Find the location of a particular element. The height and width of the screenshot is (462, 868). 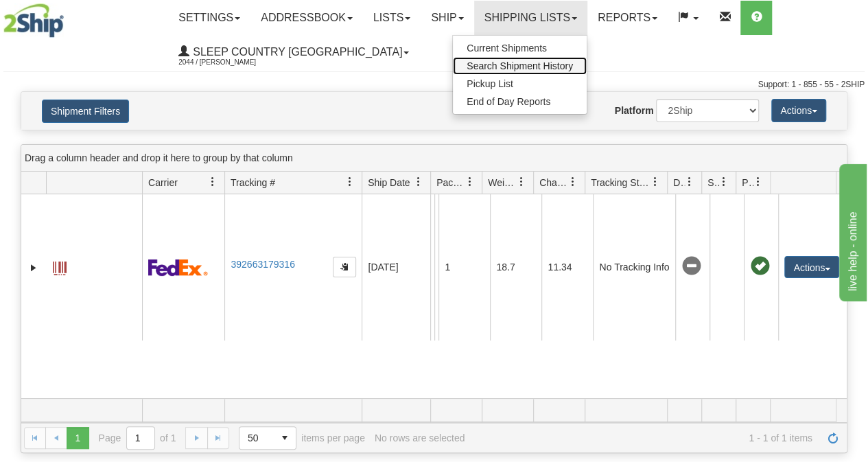

a: End of Day Reports is located at coordinates (520, 102).